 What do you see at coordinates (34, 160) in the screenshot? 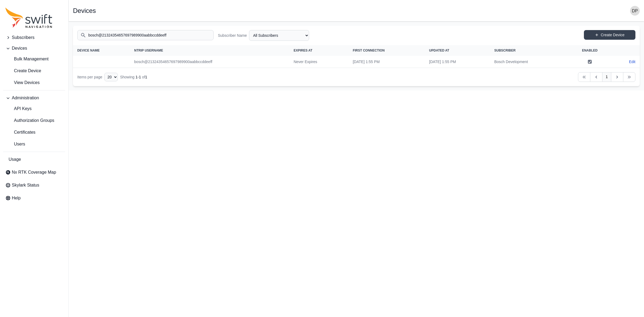
I see `a: Usage` at bounding box center [34, 160].